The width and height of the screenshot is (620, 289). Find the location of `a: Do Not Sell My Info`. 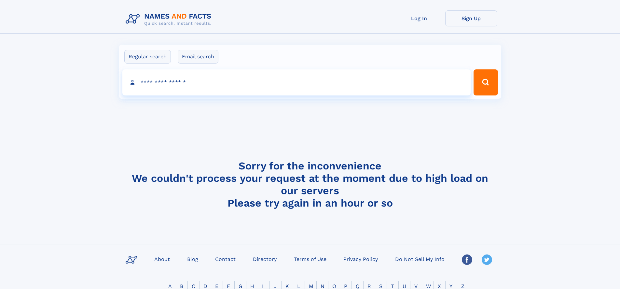

a: Do Not Sell My Info is located at coordinates (420, 258).